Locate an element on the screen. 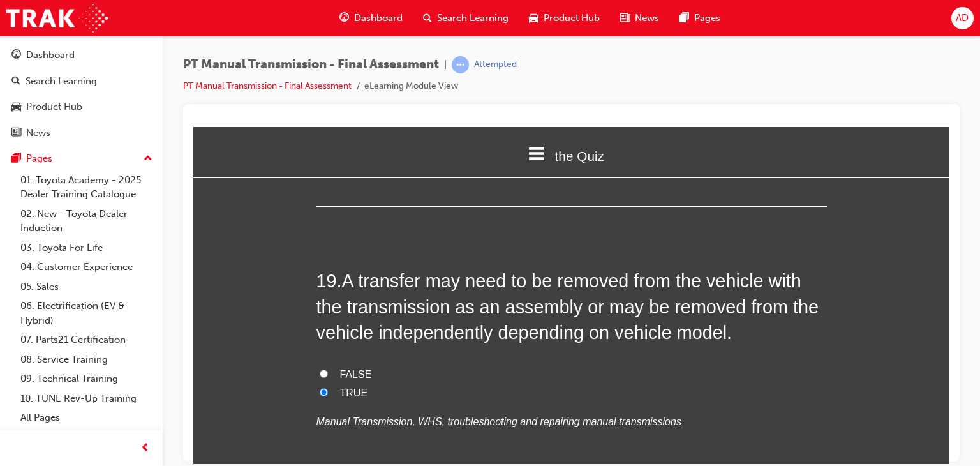 Image resolution: width=980 pixels, height=466 pixels. input: TRUE is located at coordinates (130, 265).